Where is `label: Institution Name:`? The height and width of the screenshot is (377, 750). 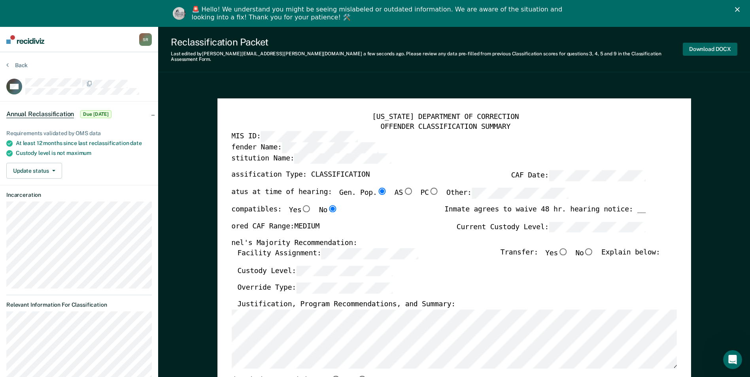
label: Institution Name: is located at coordinates (307, 159).